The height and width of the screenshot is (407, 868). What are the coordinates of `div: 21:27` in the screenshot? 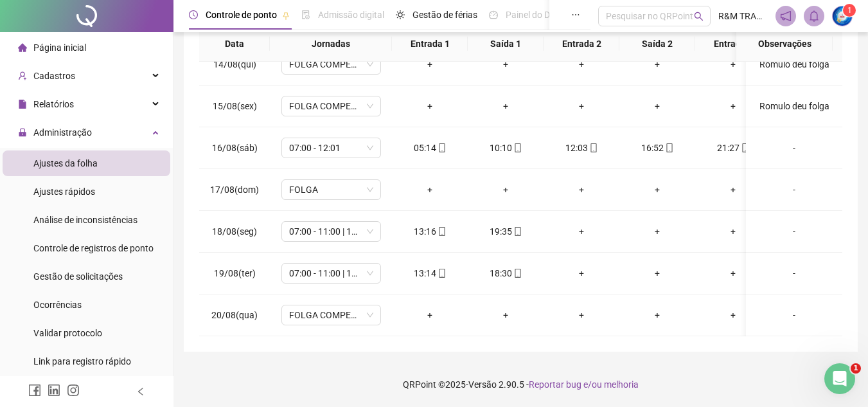 It's located at (733, 148).